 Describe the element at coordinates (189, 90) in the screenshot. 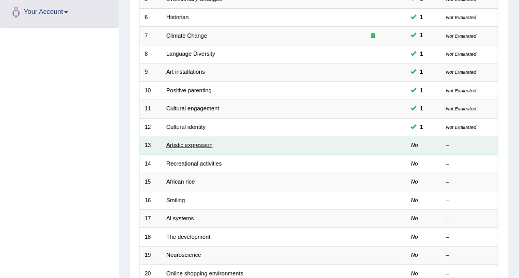

I see `a: Positive parenting` at that location.